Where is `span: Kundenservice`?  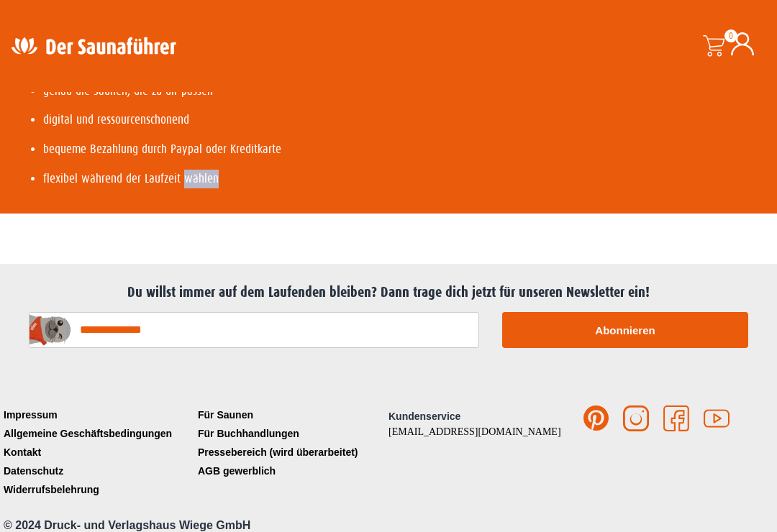
span: Kundenservice is located at coordinates (424, 417).